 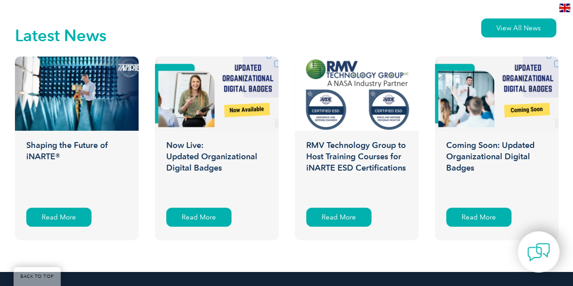 I want to click on h3: Shaping the Future of iNARTE®, so click(x=77, y=169).